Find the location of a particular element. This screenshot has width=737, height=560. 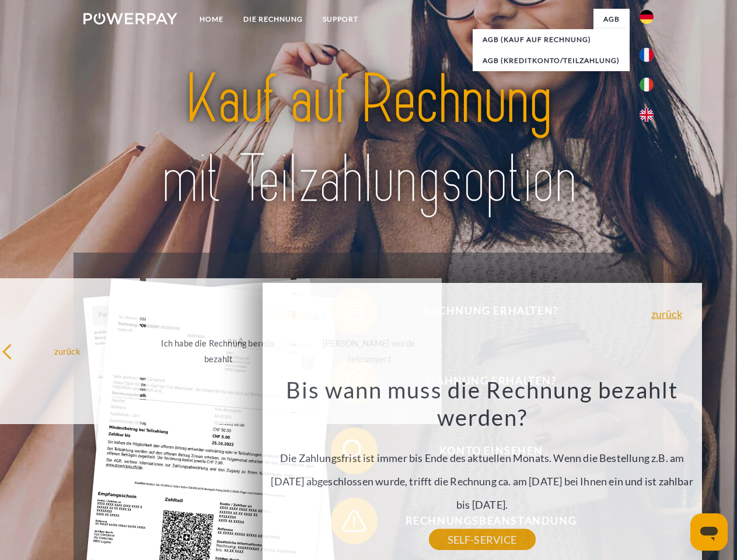

a: zurück is located at coordinates (666, 314).